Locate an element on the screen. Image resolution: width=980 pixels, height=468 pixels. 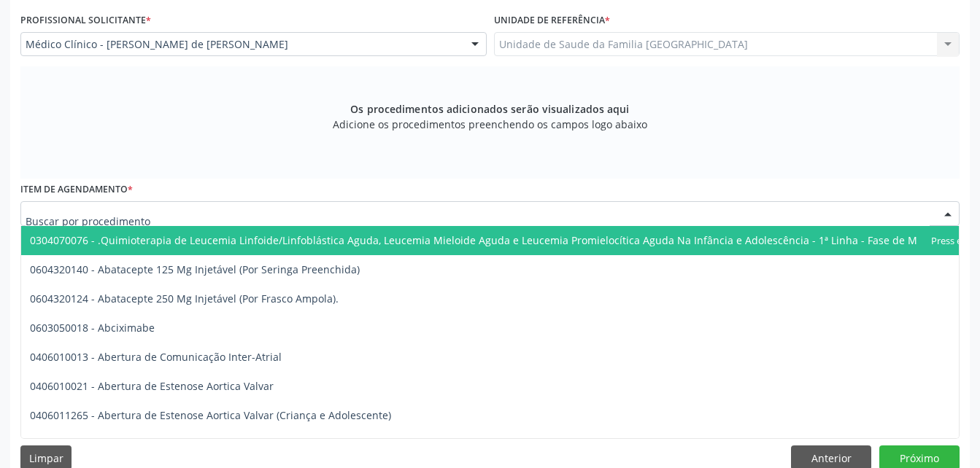
span: 0406010021 - Abertura de Estenose Aortica Valvar is located at coordinates (152, 386).